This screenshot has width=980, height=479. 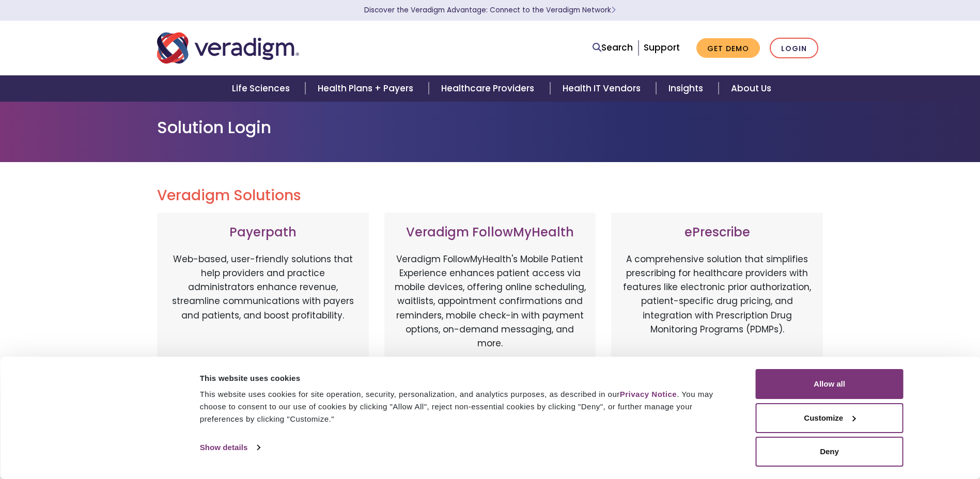 What do you see at coordinates (662, 48) in the screenshot?
I see `a: Support` at bounding box center [662, 48].